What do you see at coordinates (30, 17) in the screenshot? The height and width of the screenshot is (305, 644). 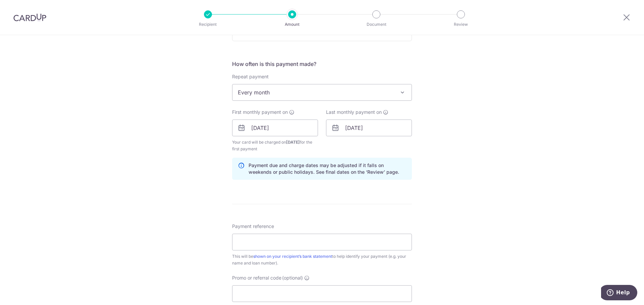 I see `img: CardUp` at bounding box center [30, 17].